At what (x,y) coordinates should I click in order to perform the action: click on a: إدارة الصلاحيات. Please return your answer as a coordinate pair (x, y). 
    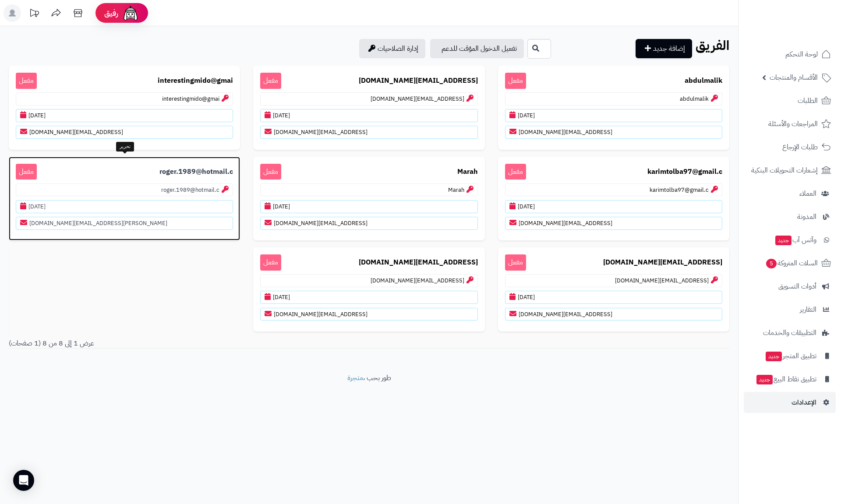
    Looking at the image, I should click on (392, 48).